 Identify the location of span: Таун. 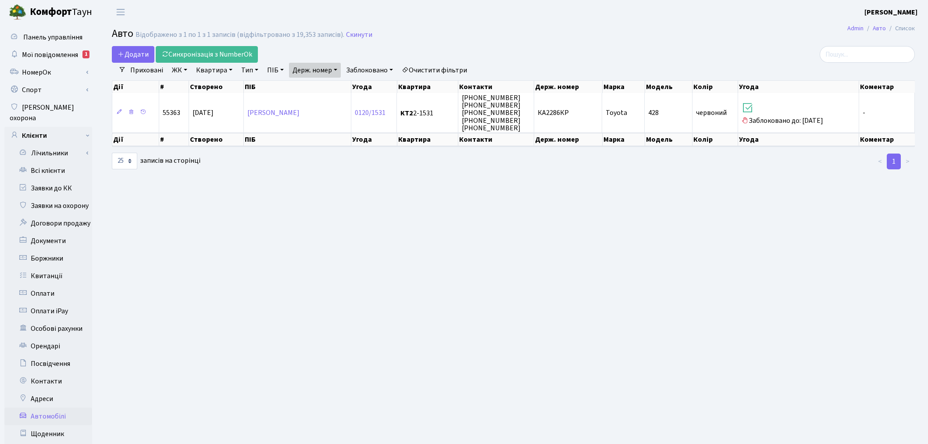
(61, 12).